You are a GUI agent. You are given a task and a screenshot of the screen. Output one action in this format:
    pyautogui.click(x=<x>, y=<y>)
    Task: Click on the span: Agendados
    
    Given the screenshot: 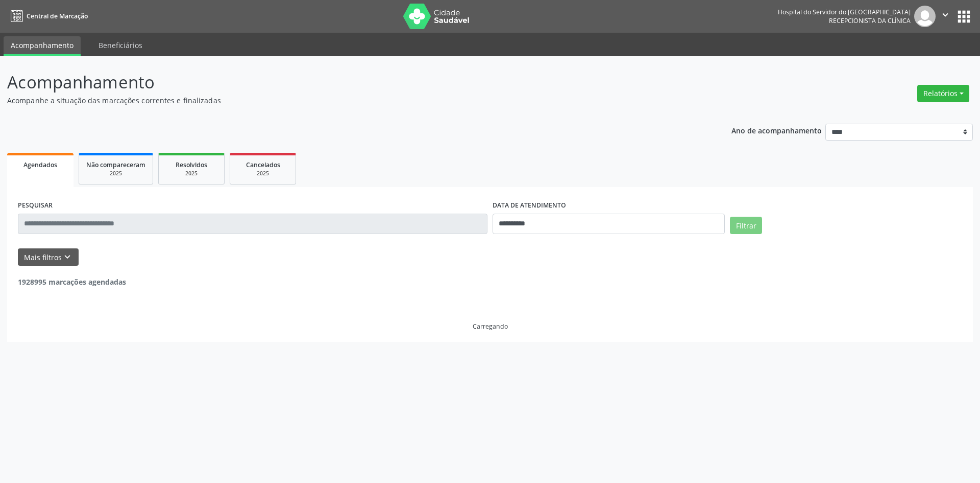 What is the action you would take?
    pyautogui.click(x=40, y=165)
    